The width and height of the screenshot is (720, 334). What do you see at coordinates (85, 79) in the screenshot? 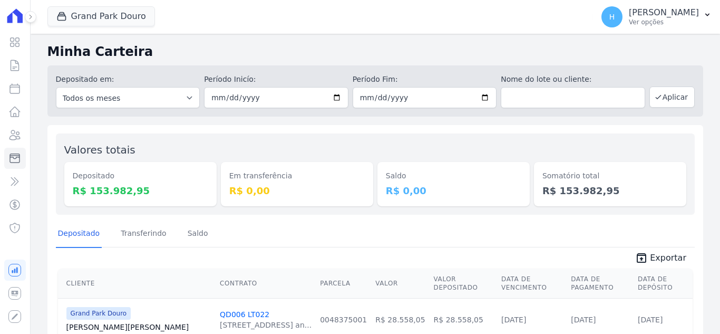
I see `label: Depositado em:` at bounding box center [85, 79].